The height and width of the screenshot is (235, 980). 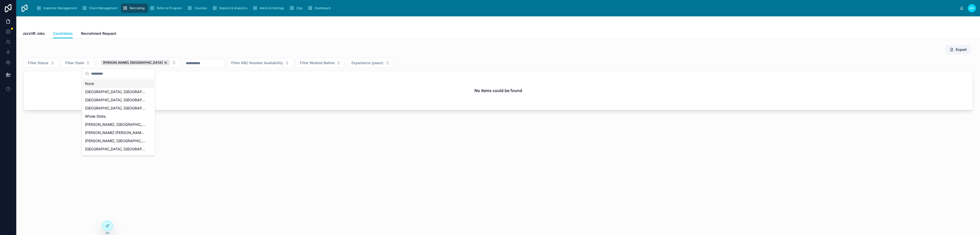 I want to click on a: Recruitment Request, so click(x=98, y=34).